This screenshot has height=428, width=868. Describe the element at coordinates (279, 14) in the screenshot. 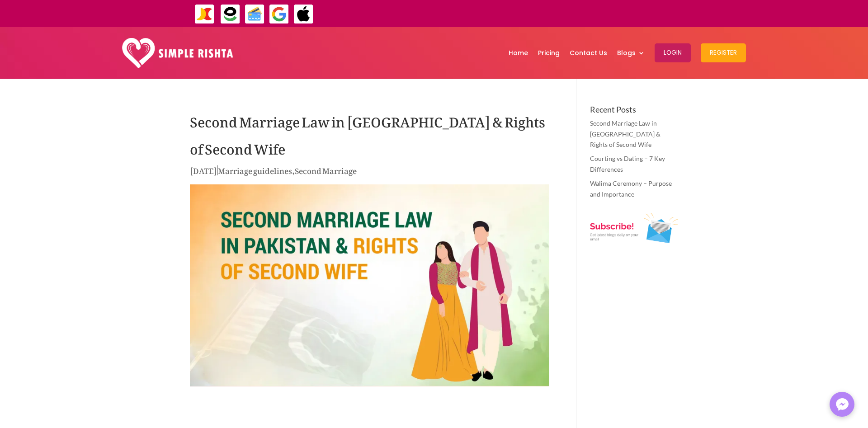

I see `img: GooglePay-icon` at that location.